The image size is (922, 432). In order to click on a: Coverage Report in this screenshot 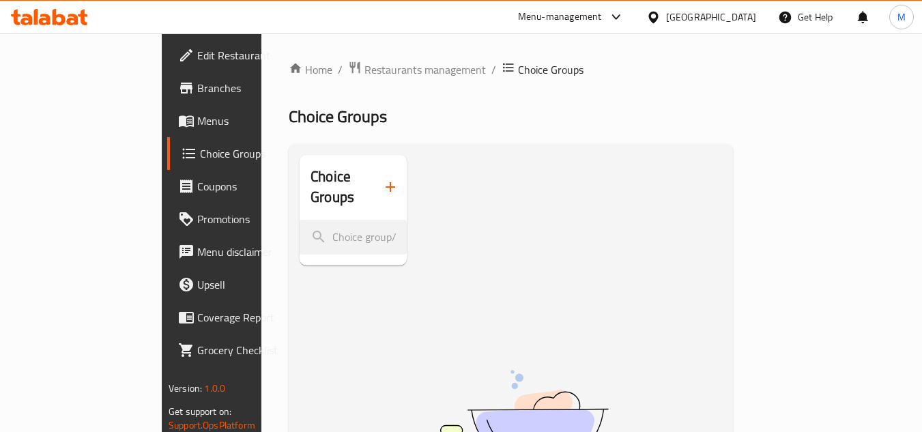, I will do `click(242, 318)`.